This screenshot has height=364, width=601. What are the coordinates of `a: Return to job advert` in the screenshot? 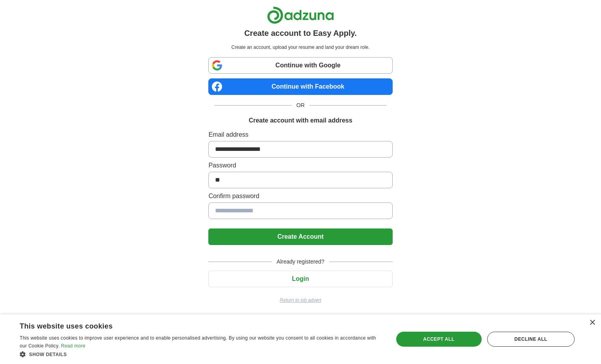 It's located at (300, 300).